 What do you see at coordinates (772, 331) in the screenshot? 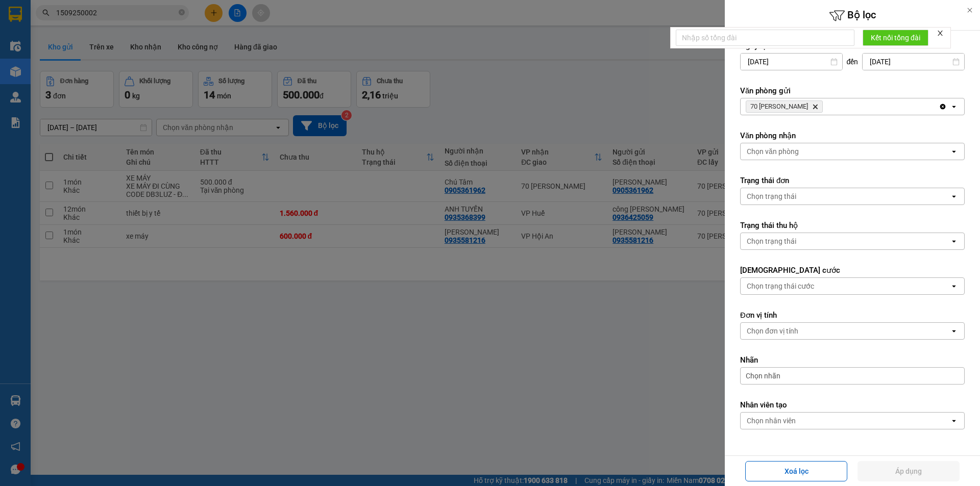
I see `div: Chọn đơn vị tính` at bounding box center [772, 331].